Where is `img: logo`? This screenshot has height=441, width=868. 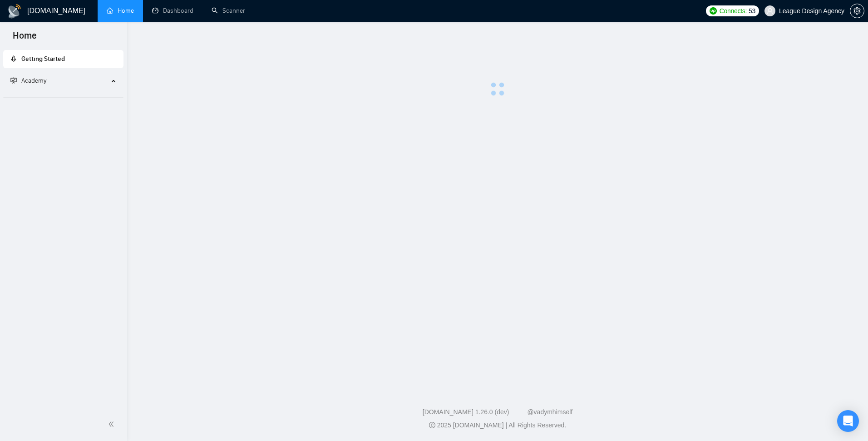
img: logo is located at coordinates (15, 11).